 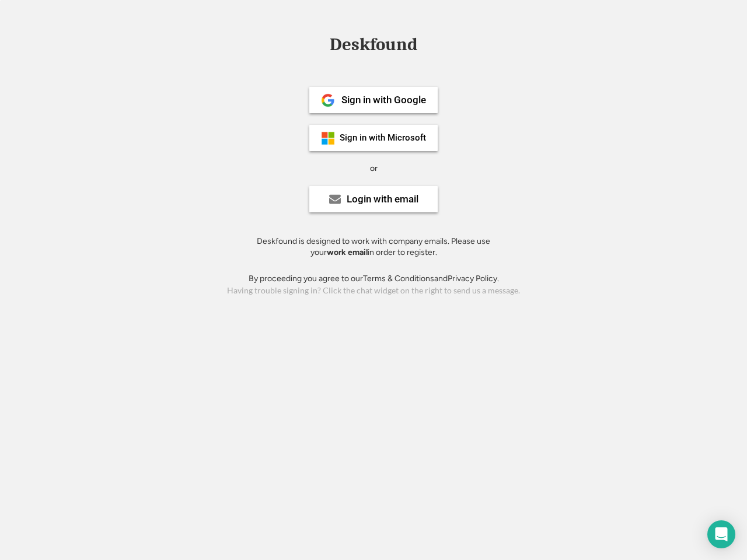 I want to click on div: Sign in with Microsoft, so click(x=383, y=138).